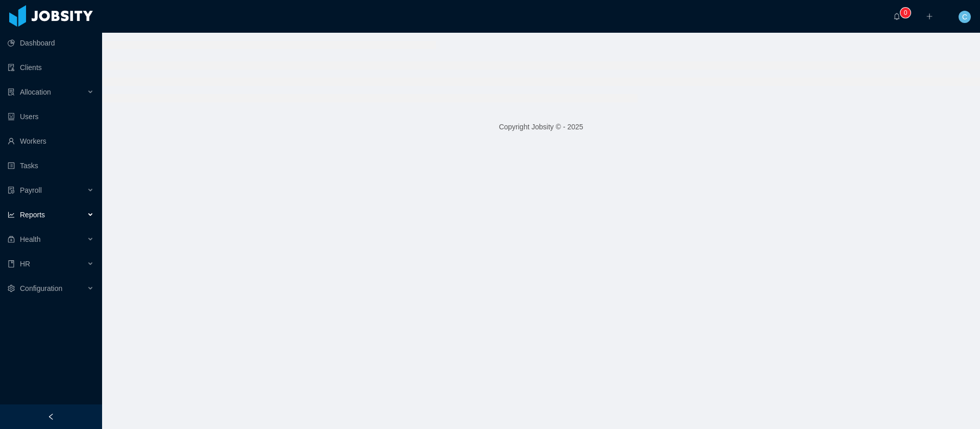 This screenshot has height=429, width=980. I want to click on i: icon: bell, so click(897, 16).